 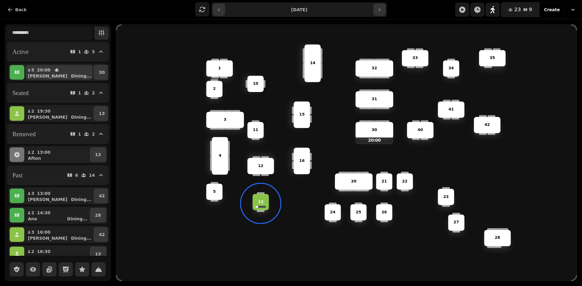 I want to click on button: 239, so click(x=520, y=10).